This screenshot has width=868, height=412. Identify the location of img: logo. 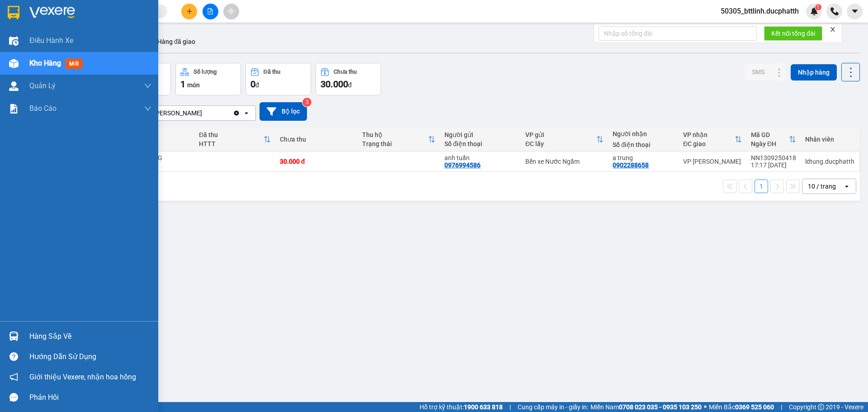
(13, 46).